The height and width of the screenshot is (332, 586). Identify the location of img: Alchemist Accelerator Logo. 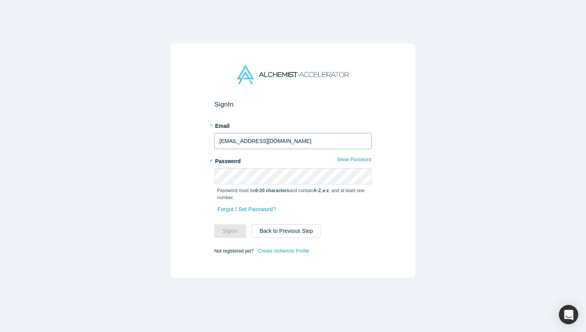
(293, 74).